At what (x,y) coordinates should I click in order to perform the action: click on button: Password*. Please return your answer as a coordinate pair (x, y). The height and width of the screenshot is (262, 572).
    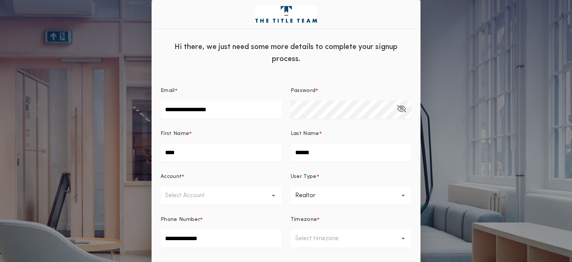
    Looking at the image, I should click on (402, 110).